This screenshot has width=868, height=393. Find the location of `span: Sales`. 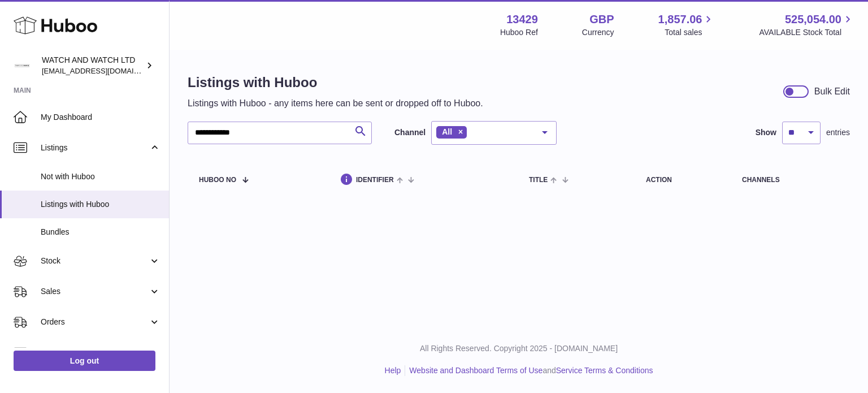

span: Sales is located at coordinates (95, 291).